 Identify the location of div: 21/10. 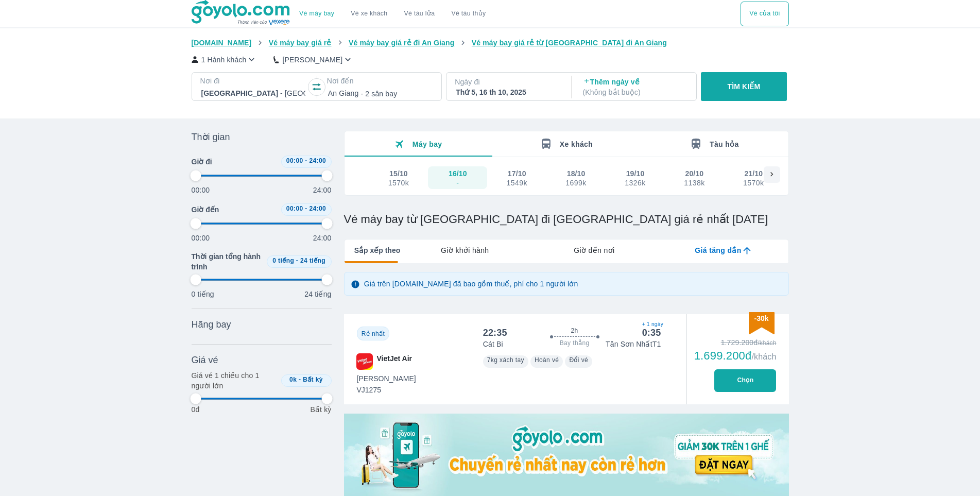
(753, 173).